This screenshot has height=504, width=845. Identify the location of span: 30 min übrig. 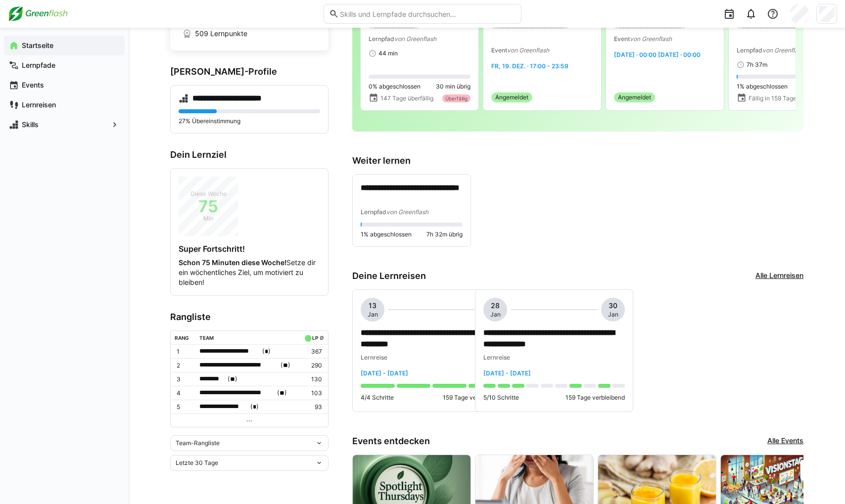
(453, 87).